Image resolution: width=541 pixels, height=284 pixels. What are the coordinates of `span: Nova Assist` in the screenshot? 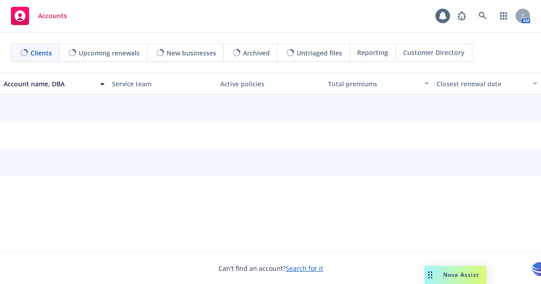 It's located at (461, 275).